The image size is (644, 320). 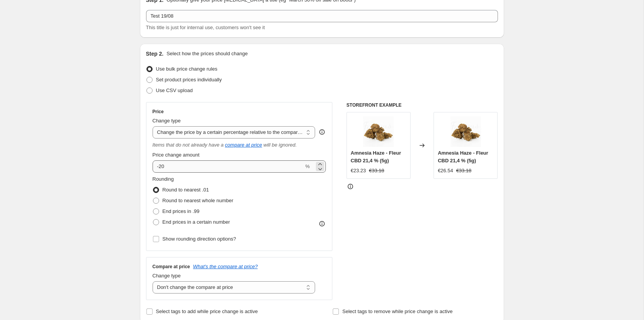 What do you see at coordinates (228, 166) in the screenshot?
I see `input: -20` at bounding box center [228, 166].